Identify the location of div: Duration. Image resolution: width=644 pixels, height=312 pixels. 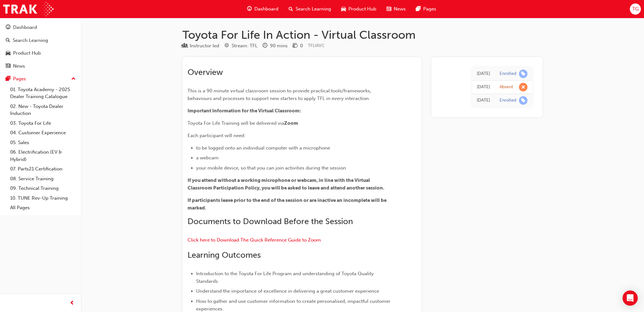
(275, 46).